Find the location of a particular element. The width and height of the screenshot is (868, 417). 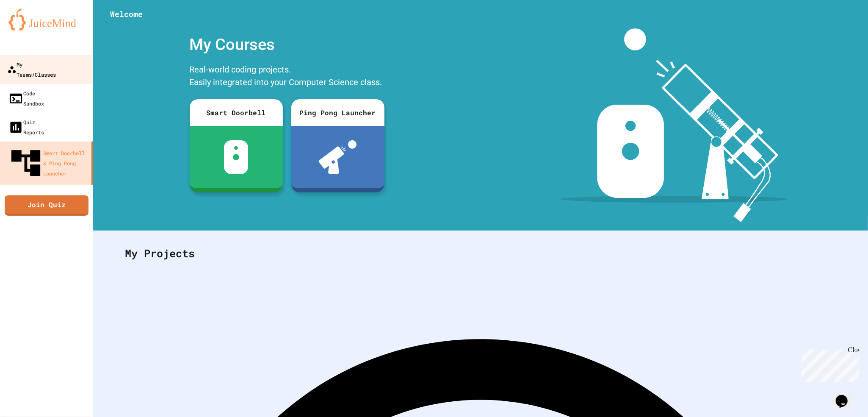

div: Smart Doorbell is located at coordinates (236, 113).